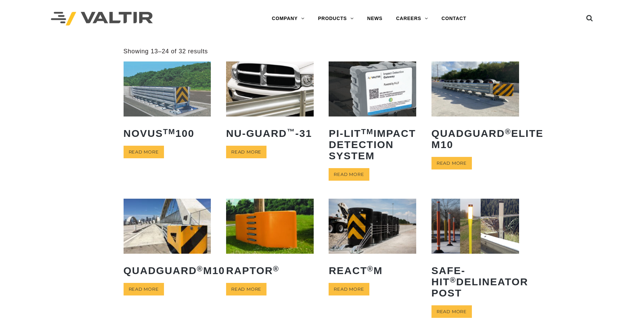 This screenshot has width=644, height=324. What do you see at coordinates (270, 270) in the screenshot?
I see `h2: RAPTOR` at bounding box center [270, 270].